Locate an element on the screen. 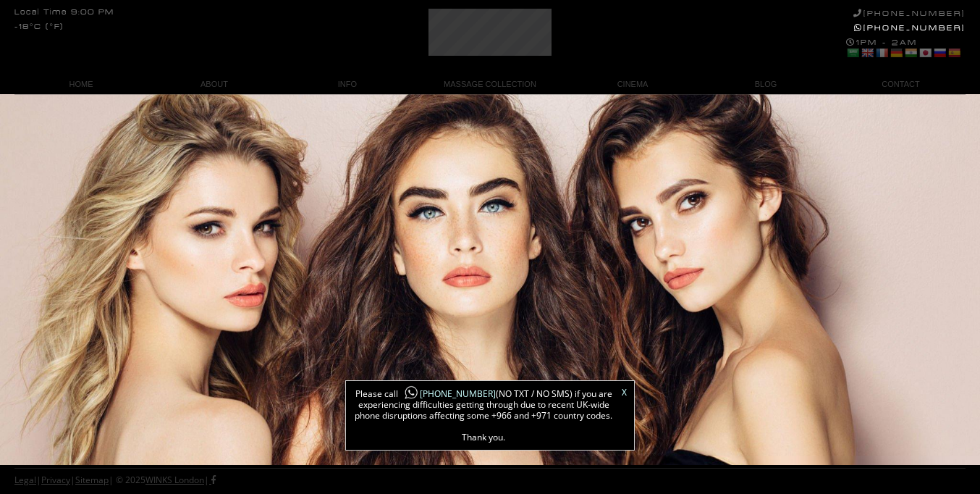  div: 1PM - 2AM is located at coordinates (906, 49).